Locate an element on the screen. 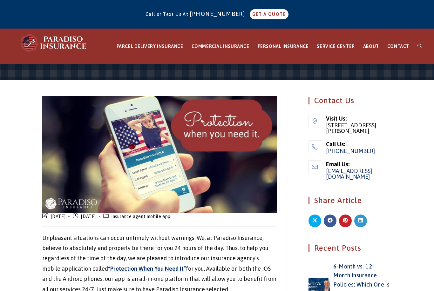 This screenshot has height=291, width=434. a: ABOUT is located at coordinates (371, 46).